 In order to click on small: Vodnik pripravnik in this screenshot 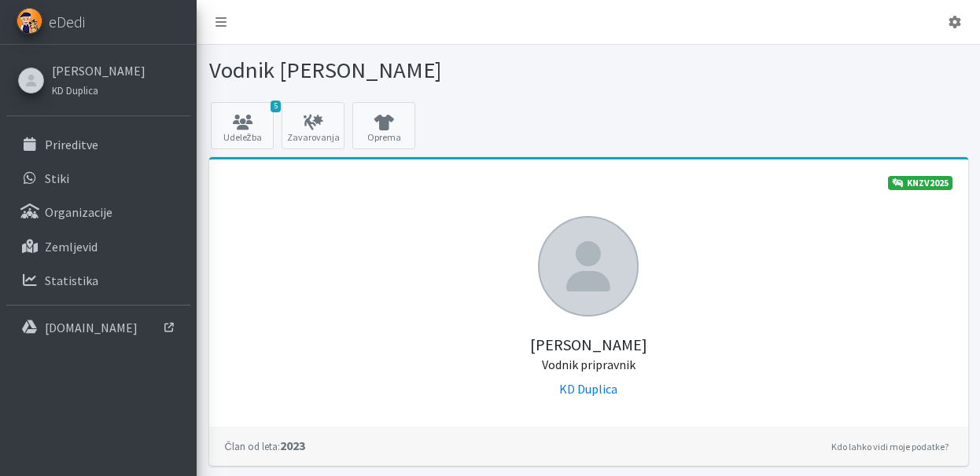, I will do `click(588, 364)`.